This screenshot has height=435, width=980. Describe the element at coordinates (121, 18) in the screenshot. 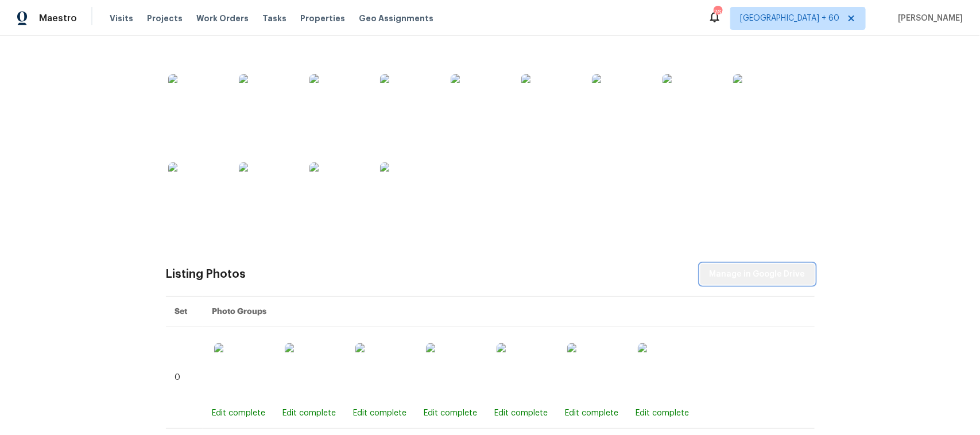

I see `span: Visits` at that location.